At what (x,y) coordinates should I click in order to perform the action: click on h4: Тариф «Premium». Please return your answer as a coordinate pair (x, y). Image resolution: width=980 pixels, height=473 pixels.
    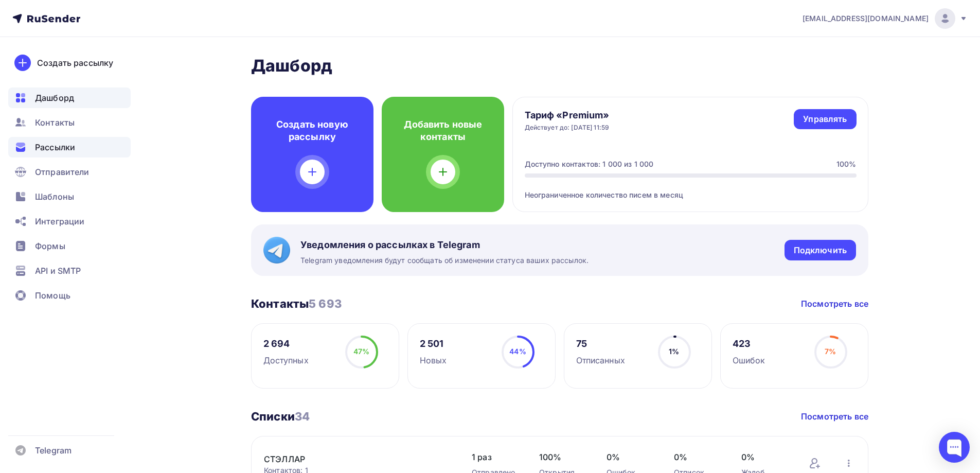
    Looking at the image, I should click on (567, 115).